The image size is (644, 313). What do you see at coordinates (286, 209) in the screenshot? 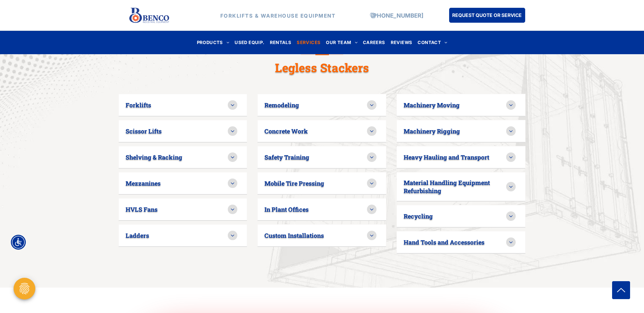
I see `h3: In Plant Offices` at bounding box center [286, 209].